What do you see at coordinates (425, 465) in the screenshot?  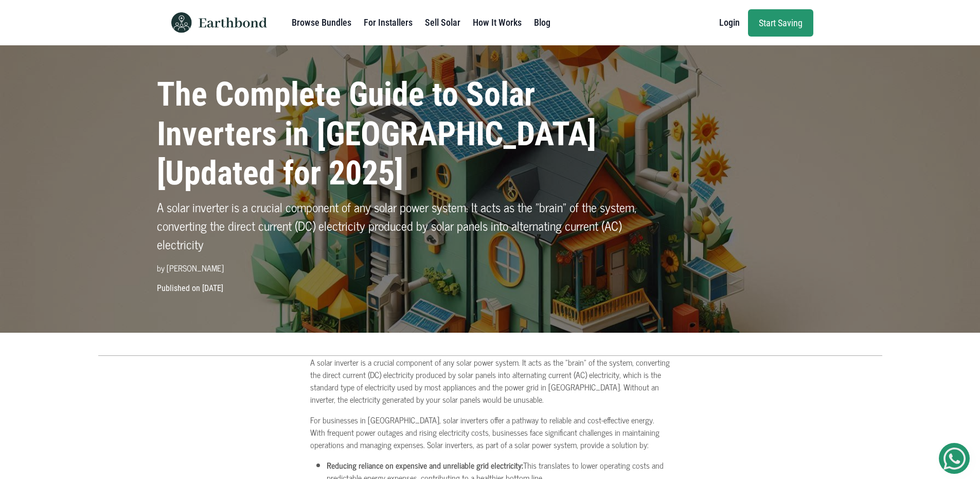 I see `b: Reducing reliance on expensive and unreliable grid electricity:` at bounding box center [425, 465].